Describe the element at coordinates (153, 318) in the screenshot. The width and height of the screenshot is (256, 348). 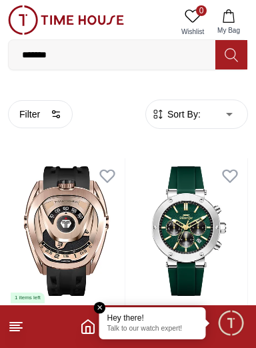
I see `div: Hey there!` at that location.